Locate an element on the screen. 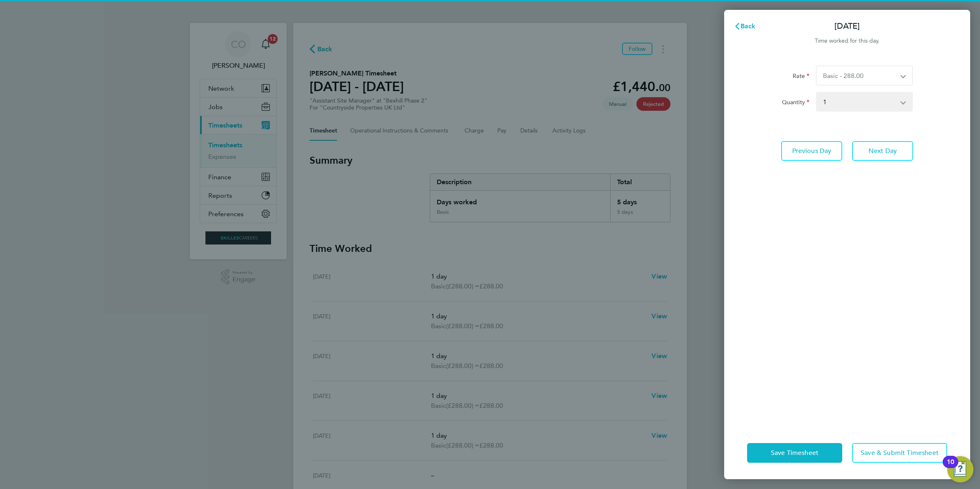  button: Next Day is located at coordinates (883, 151).